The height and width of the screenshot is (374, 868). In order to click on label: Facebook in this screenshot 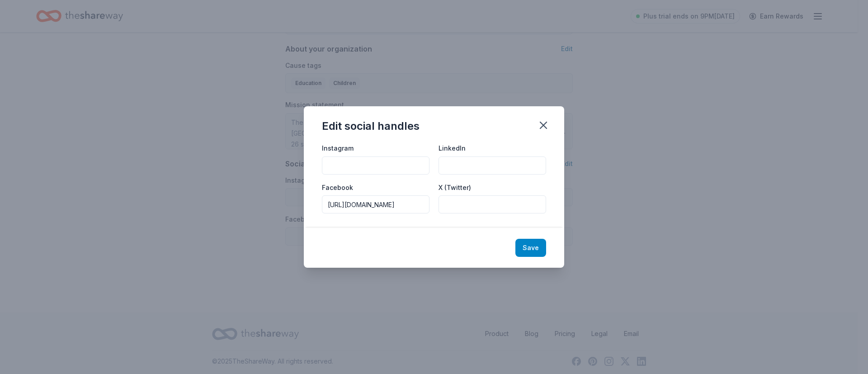, I will do `click(338, 188)`.